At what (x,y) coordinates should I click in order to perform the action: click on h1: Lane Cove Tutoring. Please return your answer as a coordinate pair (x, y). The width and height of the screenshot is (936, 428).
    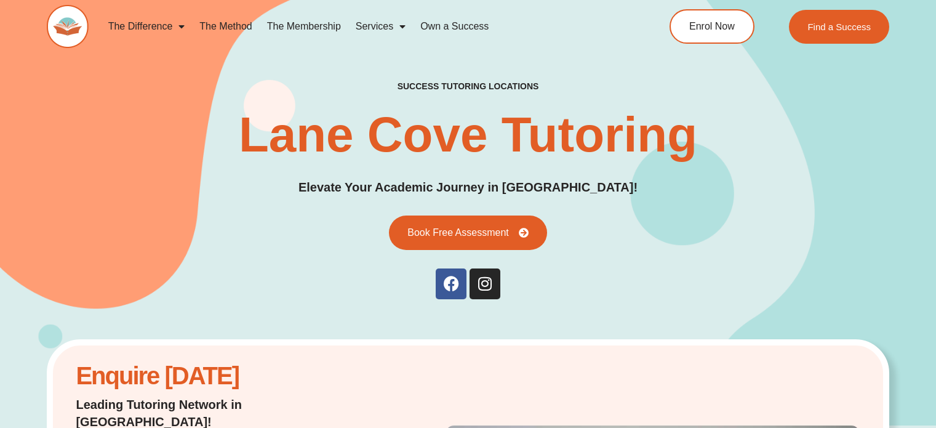
    Looking at the image, I should click on (468, 135).